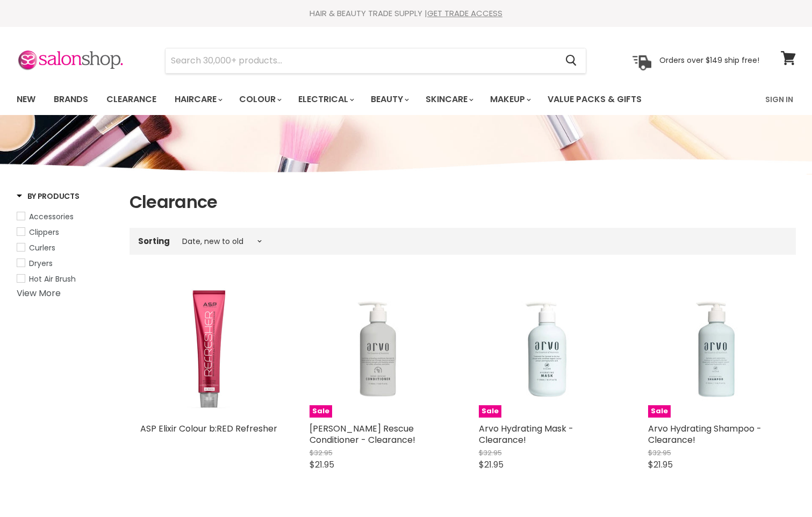  What do you see at coordinates (463, 202) in the screenshot?
I see `h1: Clearance` at bounding box center [463, 202].